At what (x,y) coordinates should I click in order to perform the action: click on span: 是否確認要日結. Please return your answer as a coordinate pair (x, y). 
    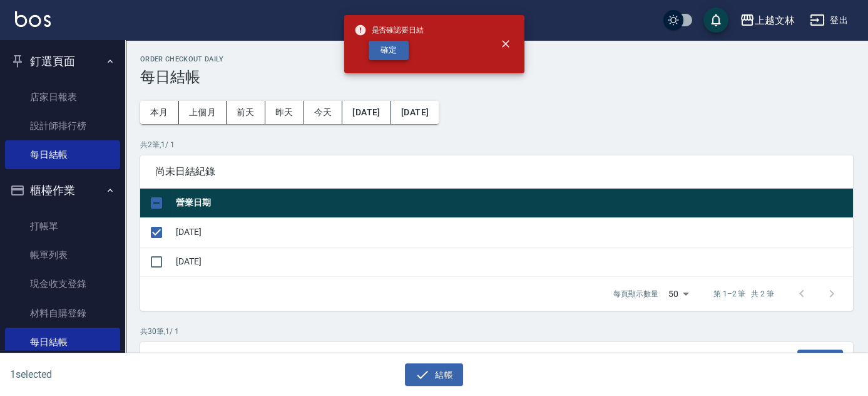
    Looking at the image, I should click on (390, 30).